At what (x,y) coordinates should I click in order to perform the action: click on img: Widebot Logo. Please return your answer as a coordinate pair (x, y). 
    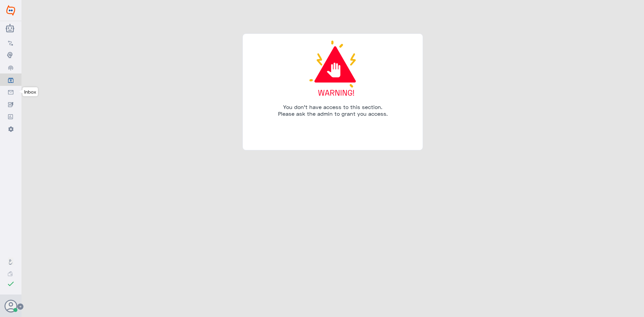
    Looking at the image, I should click on (11, 10).